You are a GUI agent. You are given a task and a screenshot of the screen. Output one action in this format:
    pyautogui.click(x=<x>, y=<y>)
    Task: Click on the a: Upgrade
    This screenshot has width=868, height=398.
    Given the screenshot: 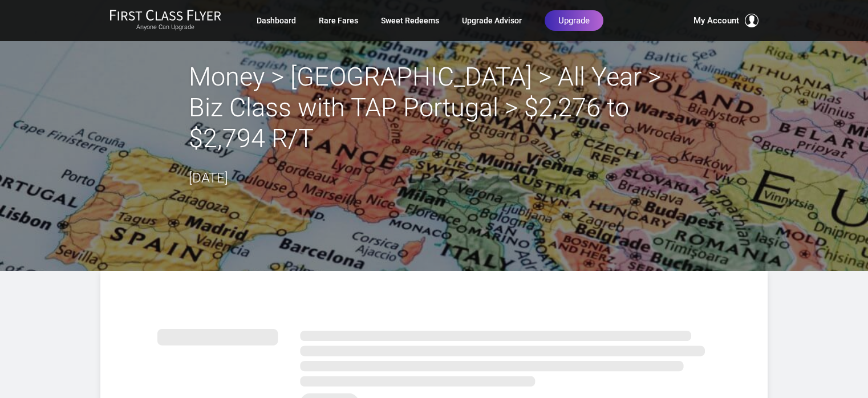 What is the action you would take?
    pyautogui.click(x=574, y=20)
    